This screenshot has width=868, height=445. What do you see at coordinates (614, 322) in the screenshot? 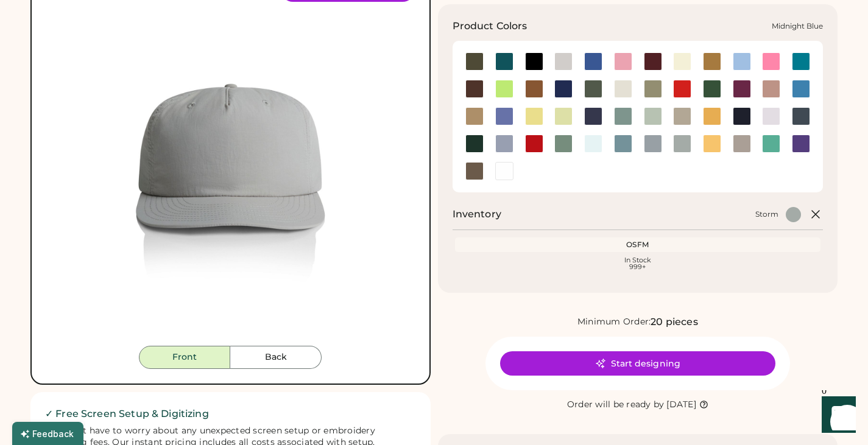
I see `div: Minimum Order:` at bounding box center [614, 322].